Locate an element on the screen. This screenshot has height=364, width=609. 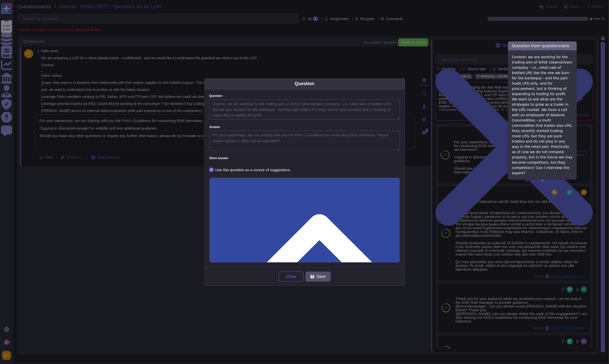
textarea: Context: we are working for the trading arm of SHVE (downstream company - i.e., retail sale of bo... is located at coordinates (304, 109).